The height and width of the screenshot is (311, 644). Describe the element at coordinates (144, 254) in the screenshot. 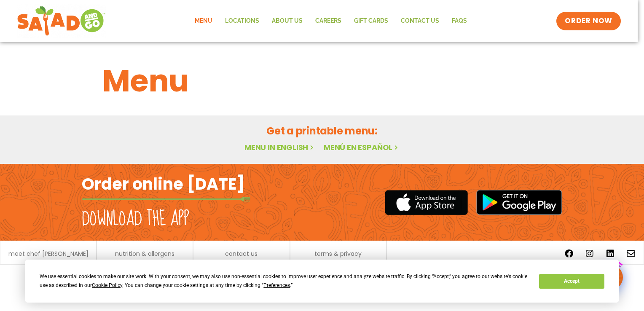

I see `span: nutrition & allergens` at that location.